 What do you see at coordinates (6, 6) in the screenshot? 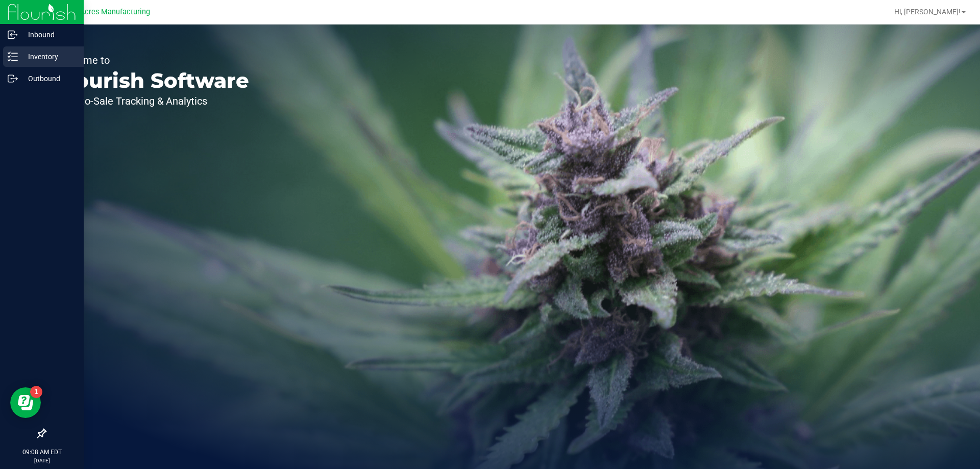
I see `span: 1` at bounding box center [6, 6].